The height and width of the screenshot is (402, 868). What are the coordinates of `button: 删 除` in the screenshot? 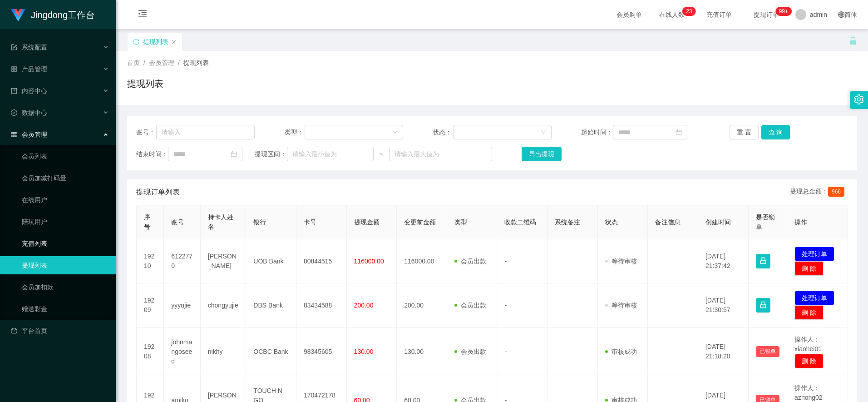 It's located at (809, 268).